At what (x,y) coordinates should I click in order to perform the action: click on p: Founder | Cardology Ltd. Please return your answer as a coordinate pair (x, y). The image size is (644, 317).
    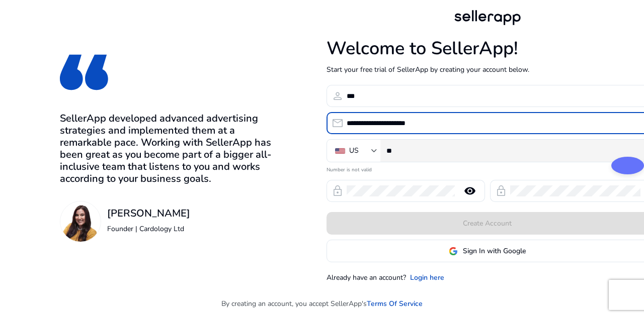
    Looking at the image, I should click on (148, 229).